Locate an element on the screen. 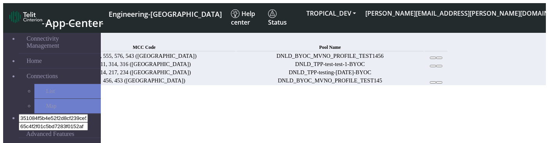 Image resolution: width=549 pixels, height=143 pixels. img: status.svg is located at coordinates (273, 14).